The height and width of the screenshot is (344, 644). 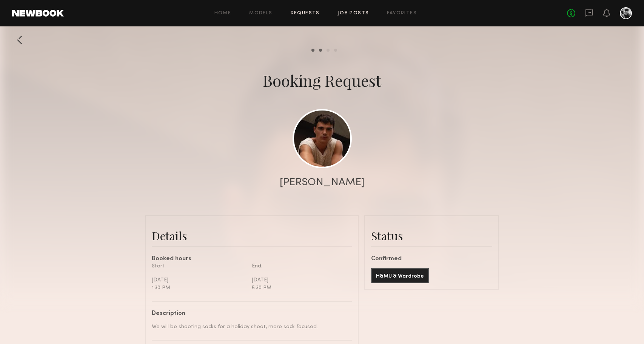 What do you see at coordinates (223, 13) in the screenshot?
I see `a: Home` at bounding box center [223, 13].